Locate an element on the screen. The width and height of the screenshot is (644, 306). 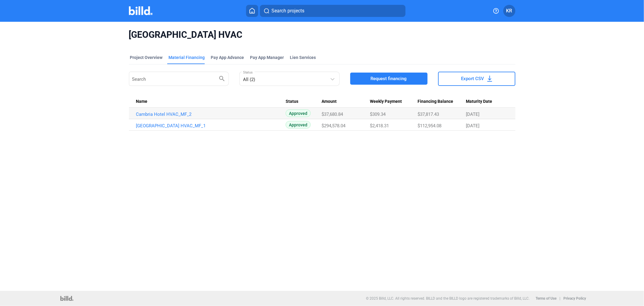
button: Request financing is located at coordinates (389, 79).